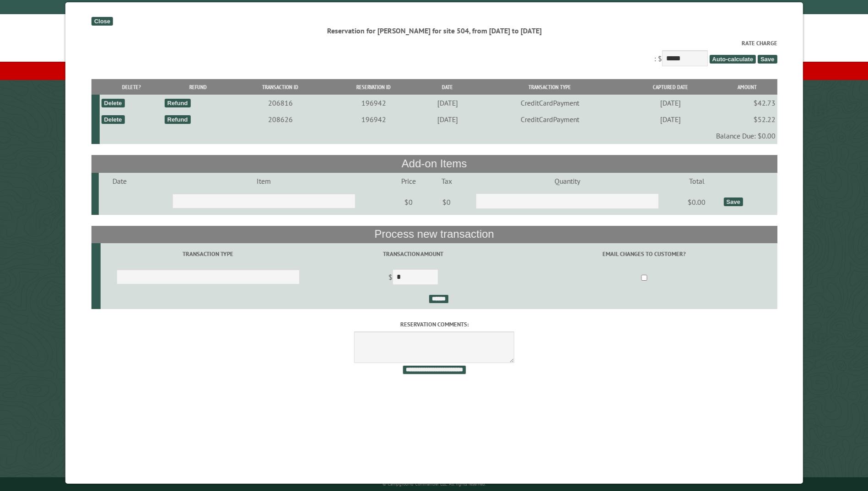 The height and width of the screenshot is (491, 868). What do you see at coordinates (747, 103) in the screenshot?
I see `td: $42.73` at bounding box center [747, 103].